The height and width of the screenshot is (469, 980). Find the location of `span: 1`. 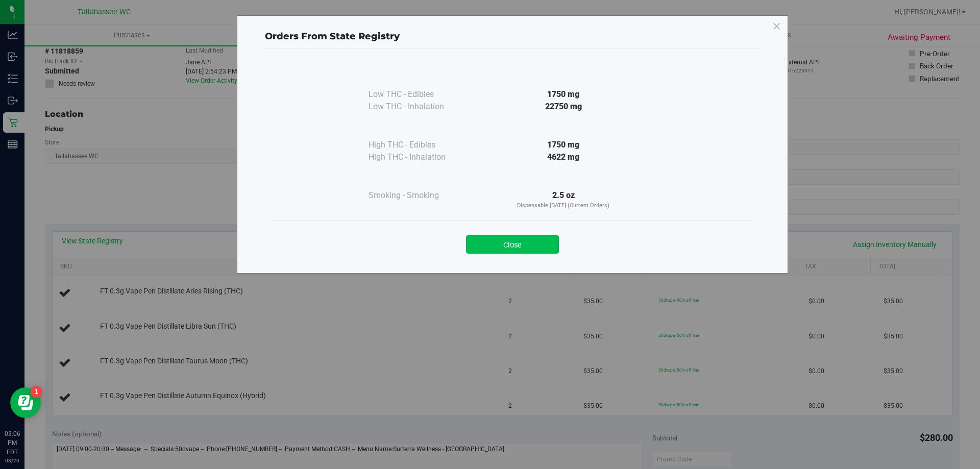

span: 1 is located at coordinates (6, 6).